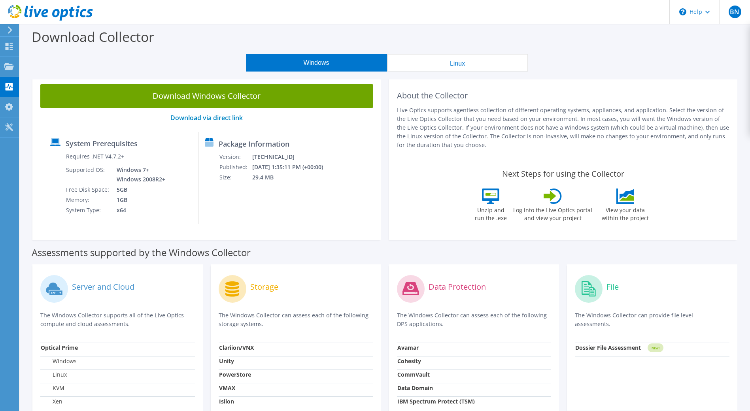 This screenshot has width=750, height=411. Describe the element at coordinates (293, 177) in the screenshot. I see `td: 29.4 MB` at that location.